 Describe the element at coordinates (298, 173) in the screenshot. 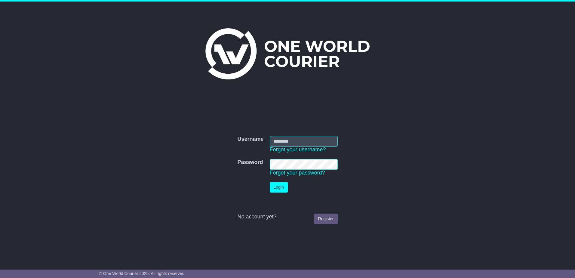

I see `a: Forgot your password?` at that location.